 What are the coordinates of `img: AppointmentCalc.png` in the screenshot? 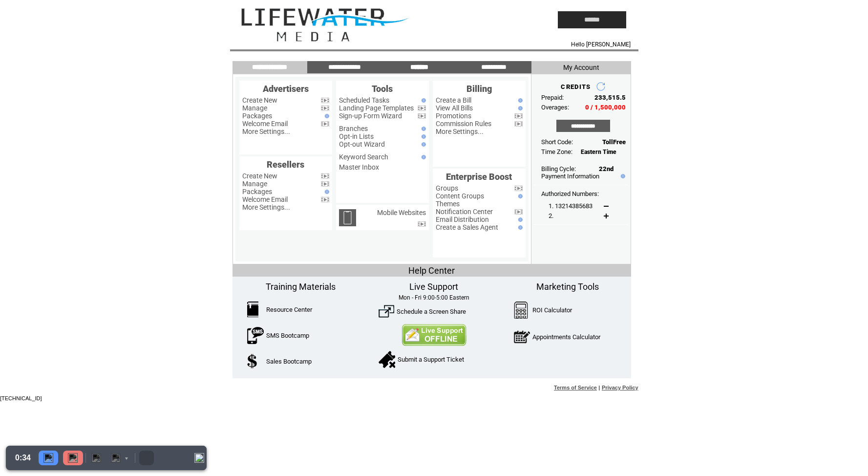 It's located at (522, 337).